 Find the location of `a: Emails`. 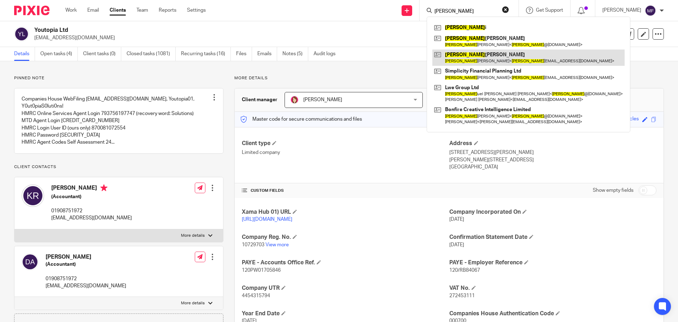

a: Emails is located at coordinates (267, 54).